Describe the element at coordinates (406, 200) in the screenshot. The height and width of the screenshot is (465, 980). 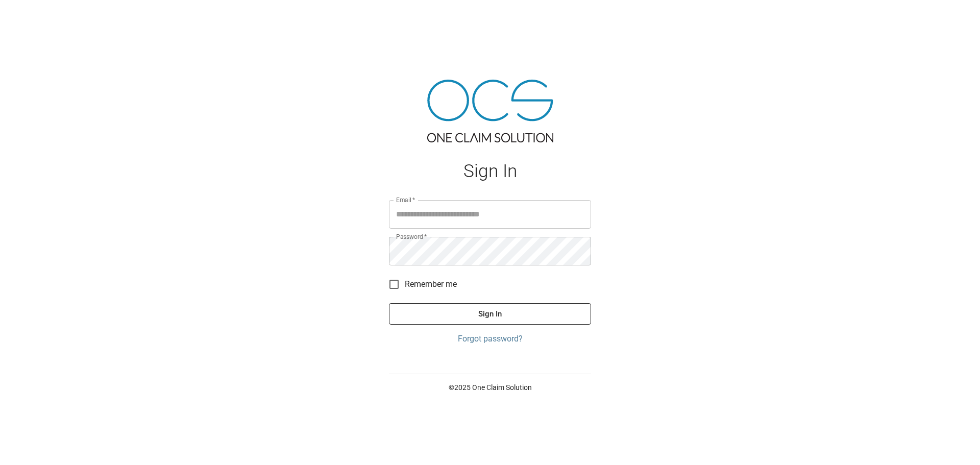
I see `label: Email` at that location.